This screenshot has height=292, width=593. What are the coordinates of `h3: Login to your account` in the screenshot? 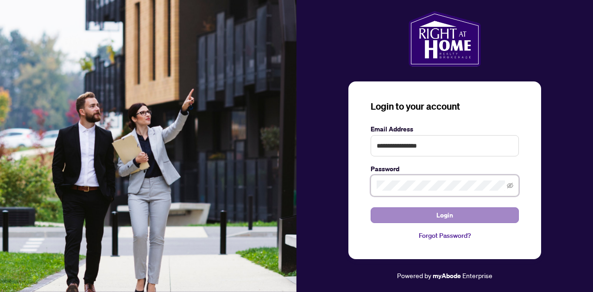 It's located at (445, 107).